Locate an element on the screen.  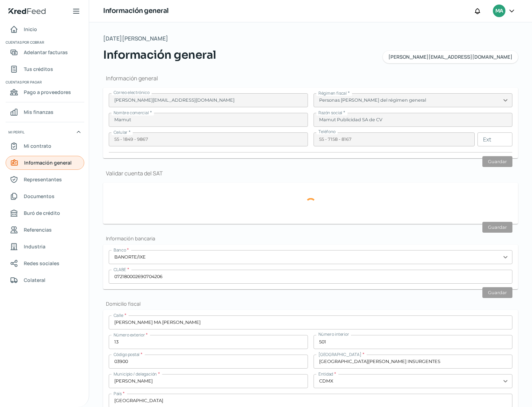
span: Celular is located at coordinates (121, 132).